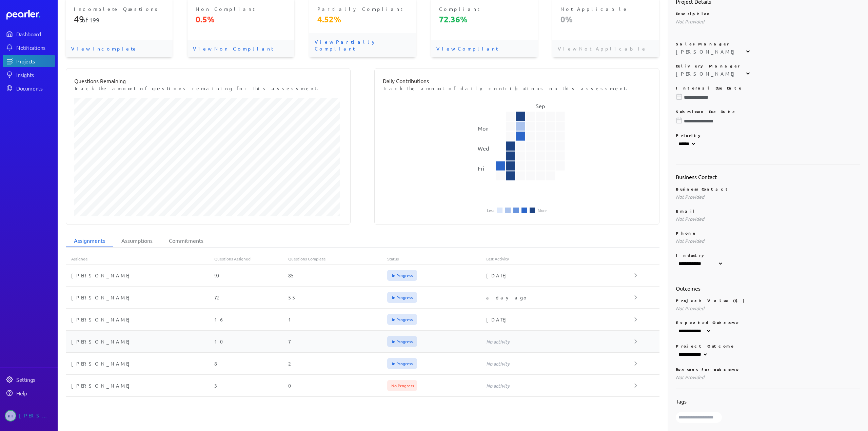 The image size is (868, 431). Describe the element at coordinates (252, 363) in the screenshot. I see `div: 8` at that location.